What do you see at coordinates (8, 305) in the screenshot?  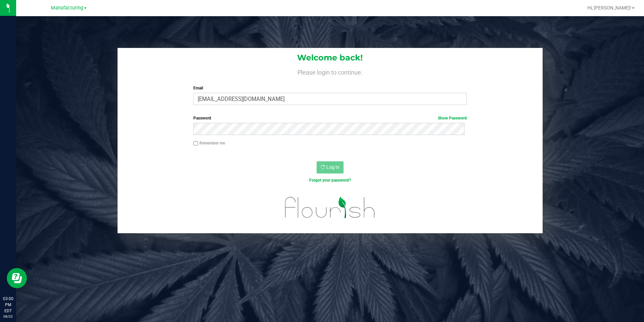 I see `p: 03:00 PM EDT` at bounding box center [8, 305].